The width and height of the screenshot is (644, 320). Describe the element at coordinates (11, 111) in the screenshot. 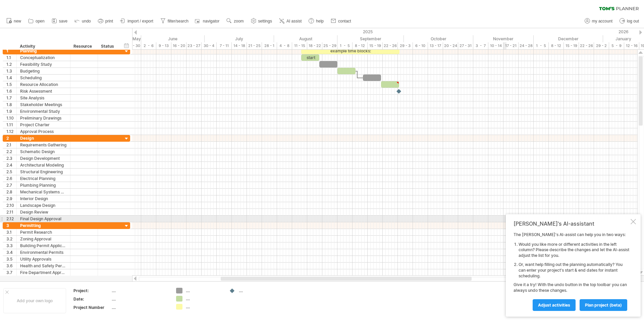

I see `div: 1.9` at that location.